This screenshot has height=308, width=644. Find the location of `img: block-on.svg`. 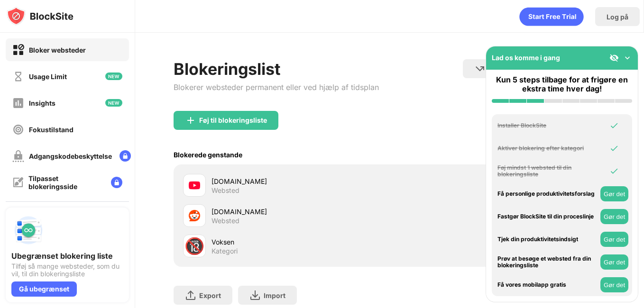

img: block-on.svg is located at coordinates (18, 50).